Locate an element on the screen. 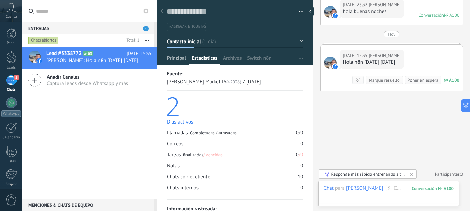 This screenshot has height=211, width=470. span: para is located at coordinates (340, 189).